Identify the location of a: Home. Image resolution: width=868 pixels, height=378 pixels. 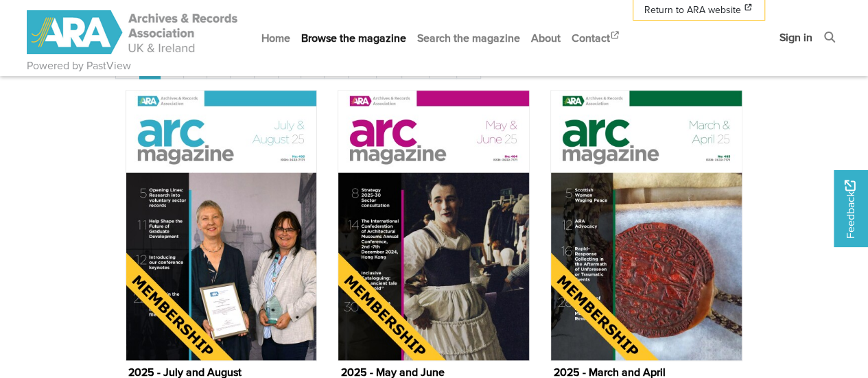
(276, 38).